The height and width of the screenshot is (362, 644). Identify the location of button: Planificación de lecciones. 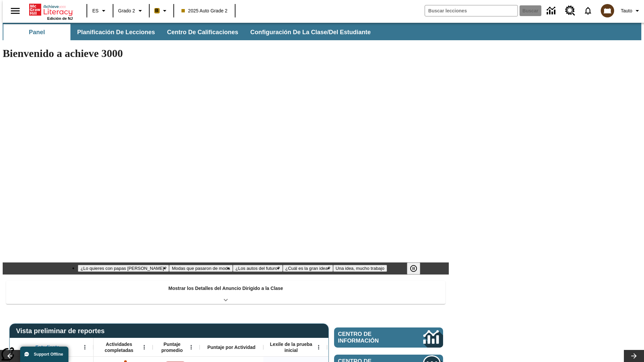
(116, 32).